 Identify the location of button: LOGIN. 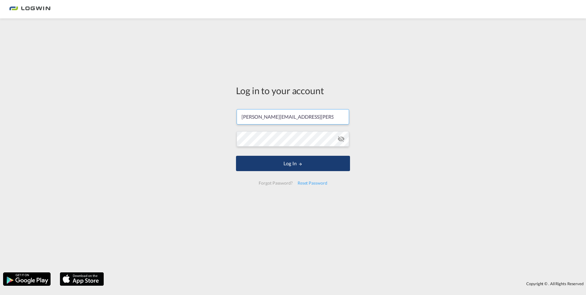
(293, 163).